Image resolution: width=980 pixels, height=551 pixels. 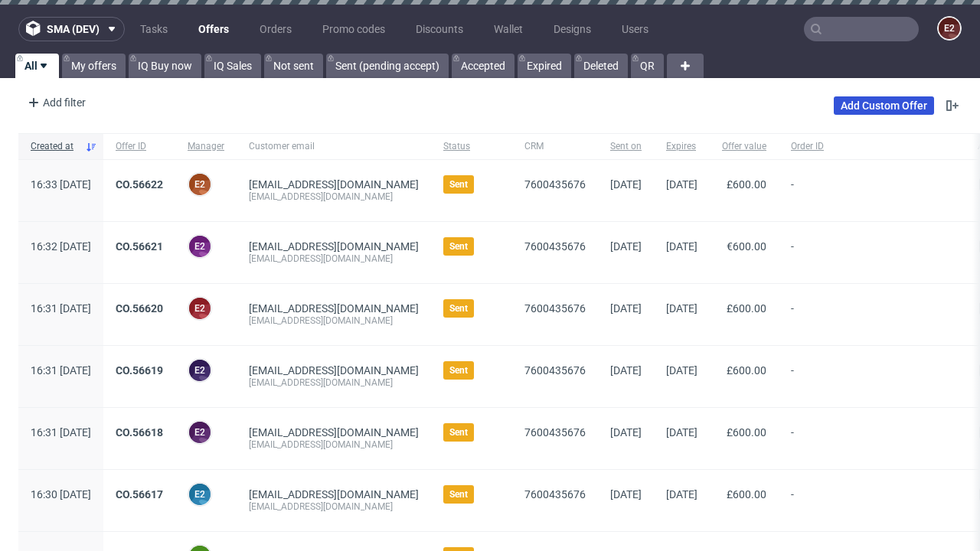 I want to click on a: IQ Sales, so click(x=232, y=66).